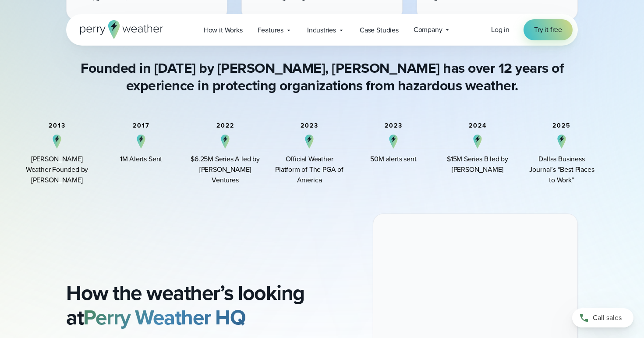  Describe the element at coordinates (548, 30) in the screenshot. I see `a: Try it free` at that location.